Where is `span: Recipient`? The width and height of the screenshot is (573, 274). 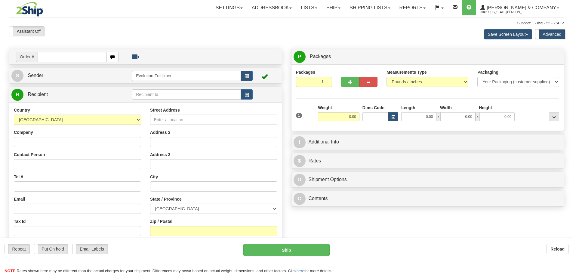 span: Recipient is located at coordinates (38, 94).